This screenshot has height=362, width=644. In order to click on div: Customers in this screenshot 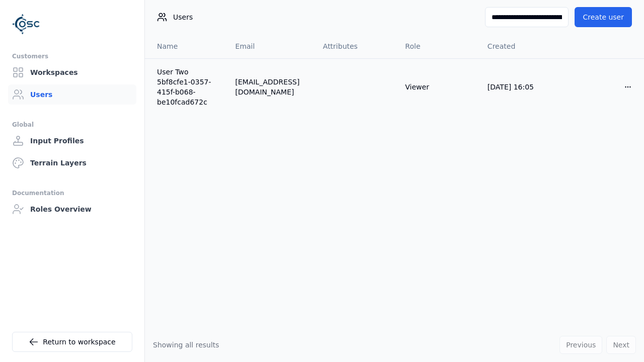, I will do `click(72, 56)`.